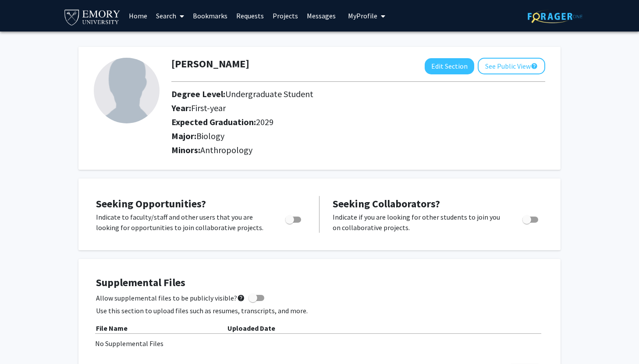 The width and height of the screenshot is (639, 364). Describe the element at coordinates (334, 122) in the screenshot. I see `h2: Expected Graduation:` at that location.